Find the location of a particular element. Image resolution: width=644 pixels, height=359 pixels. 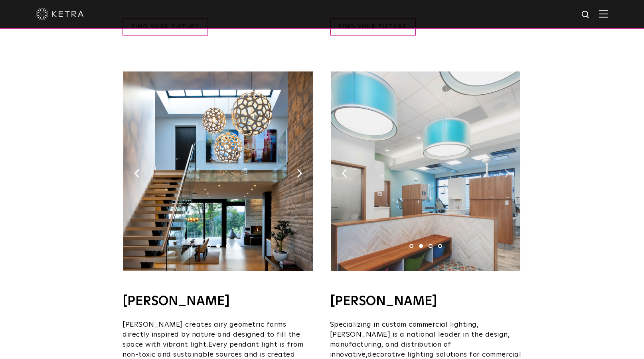

img: Hamburger%20Nav.svg is located at coordinates (604, 14).